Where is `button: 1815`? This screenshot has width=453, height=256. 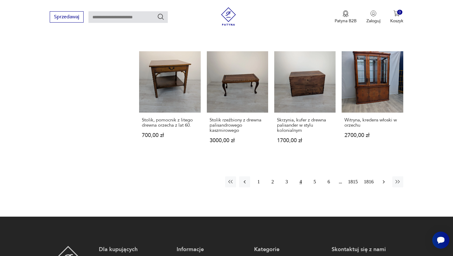
button: 1815 is located at coordinates (353, 182).